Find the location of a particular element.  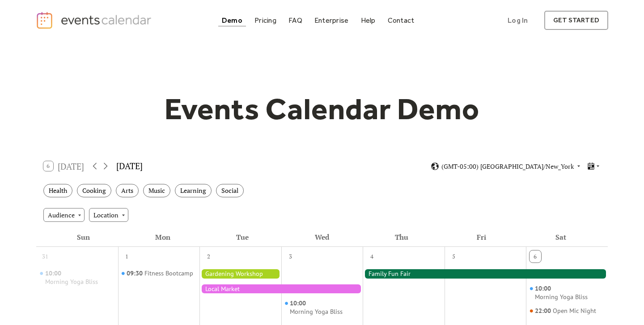

a: Demo is located at coordinates (232, 20).